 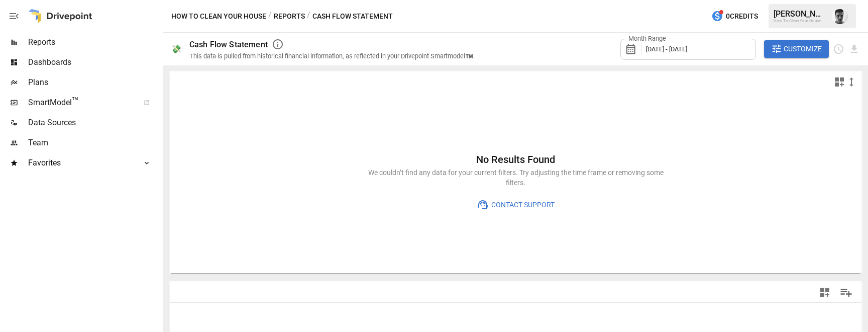 I want to click on span: Contact Support, so click(x=521, y=205).